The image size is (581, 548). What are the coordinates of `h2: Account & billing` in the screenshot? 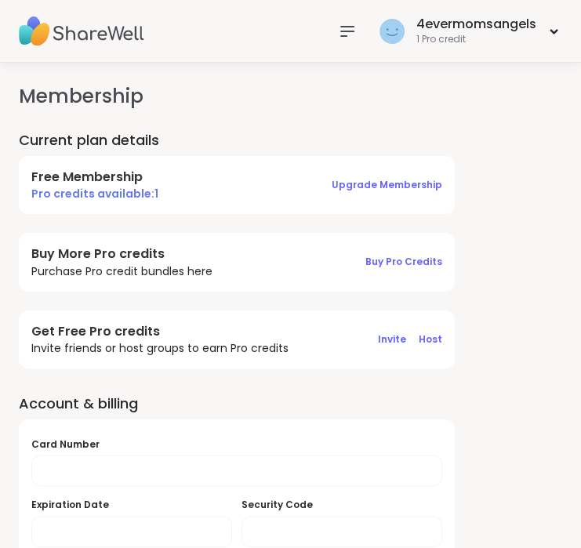 It's located at (290, 403).